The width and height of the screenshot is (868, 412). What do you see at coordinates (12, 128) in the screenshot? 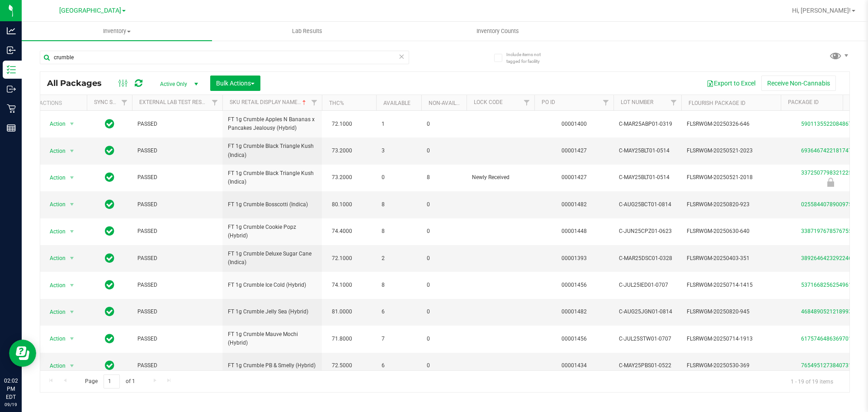
I see `inline-svg: Reports` at bounding box center [12, 128].